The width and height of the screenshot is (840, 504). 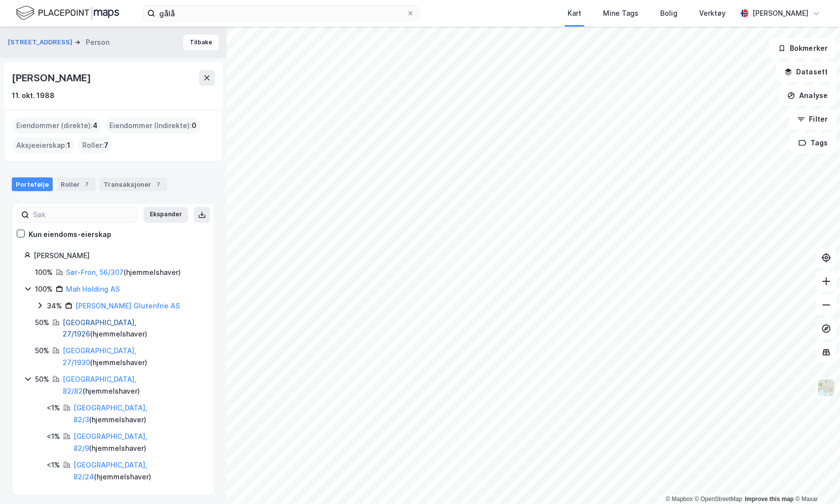 What do you see at coordinates (57, 126) in the screenshot?
I see `div: Eiendommer (direkte) :` at bounding box center [57, 126].